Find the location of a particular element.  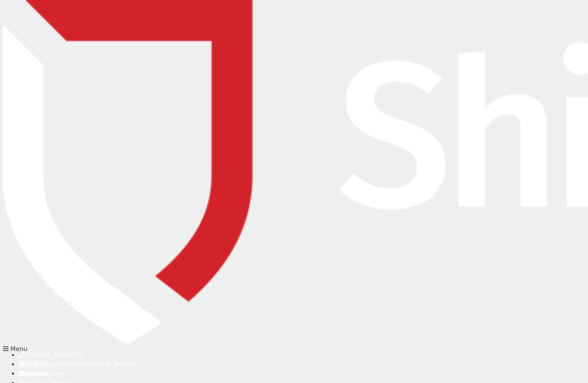

a: /shieldcover is located at coordinates (41, 373).